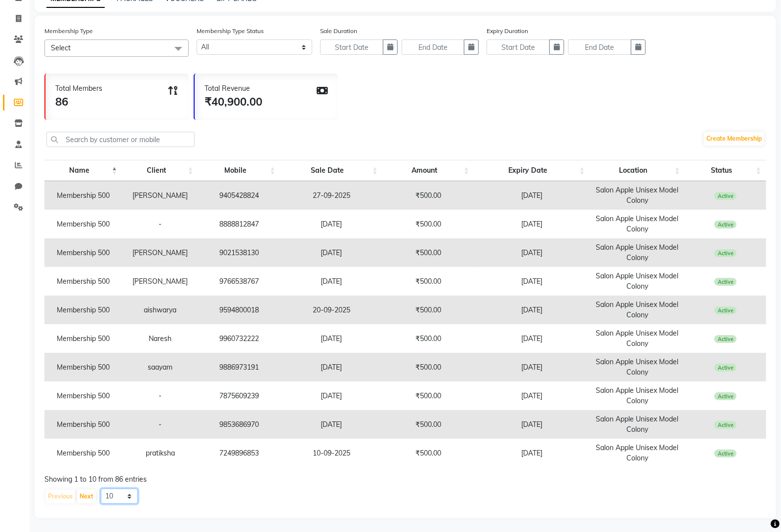  Describe the element at coordinates (637, 170) in the screenshot. I see `th: Location: activate to sort column ascending` at that location.